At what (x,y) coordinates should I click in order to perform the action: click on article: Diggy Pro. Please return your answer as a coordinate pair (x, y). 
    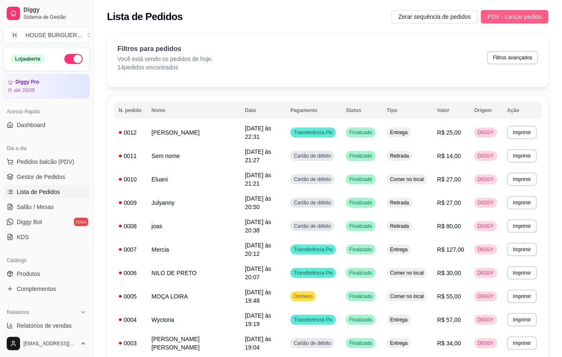
    Looking at the image, I should click on (27, 82).